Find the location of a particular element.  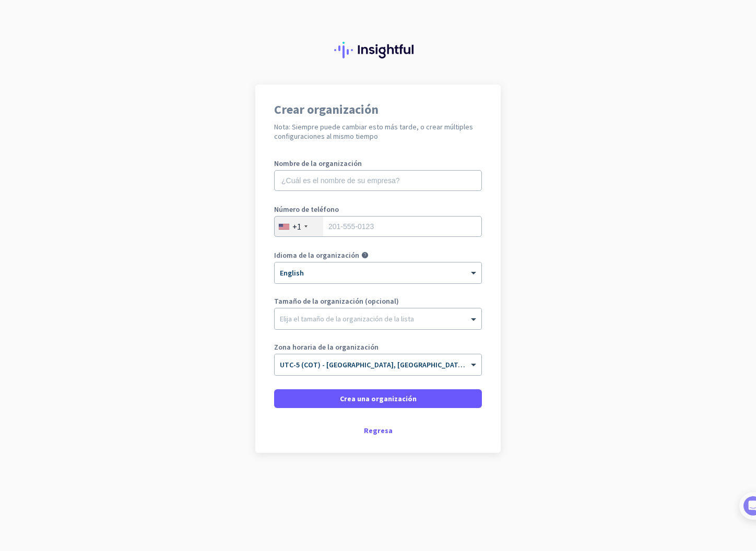

label: Nombre de la organización is located at coordinates (378, 164).